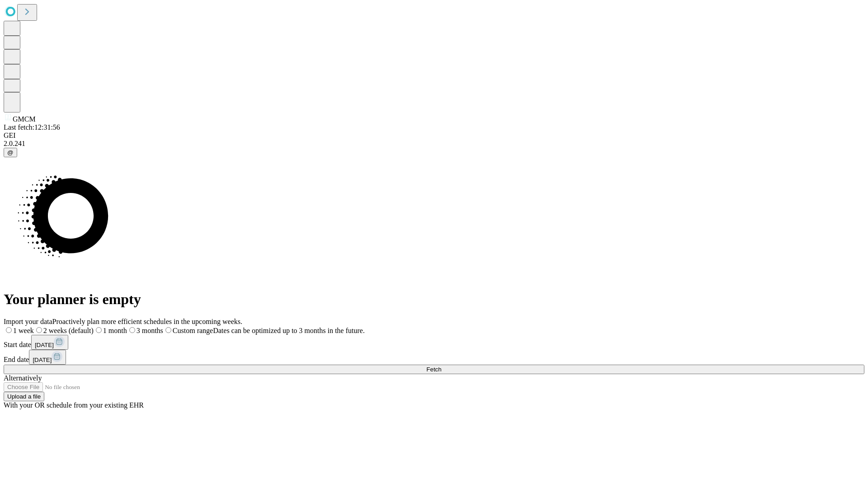 The image size is (868, 488). I want to click on span: Fetch, so click(434, 369).